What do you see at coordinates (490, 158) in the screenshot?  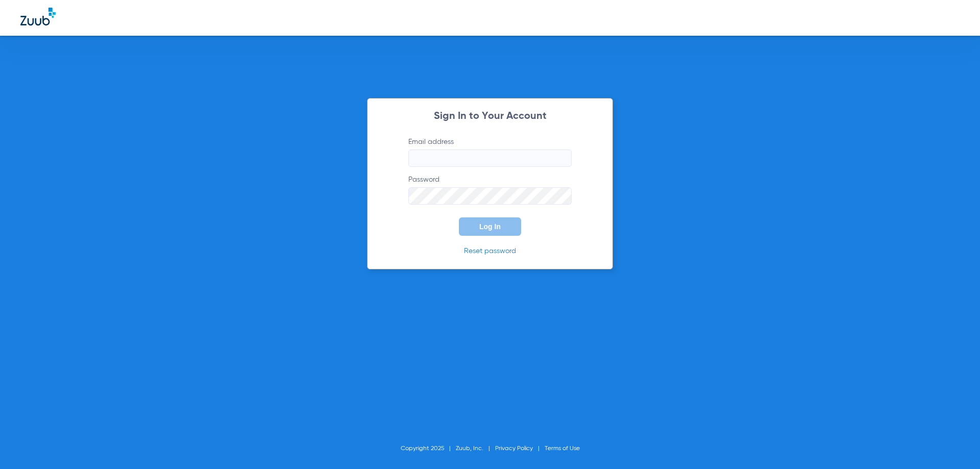 I see `input: Email address` at bounding box center [490, 158].